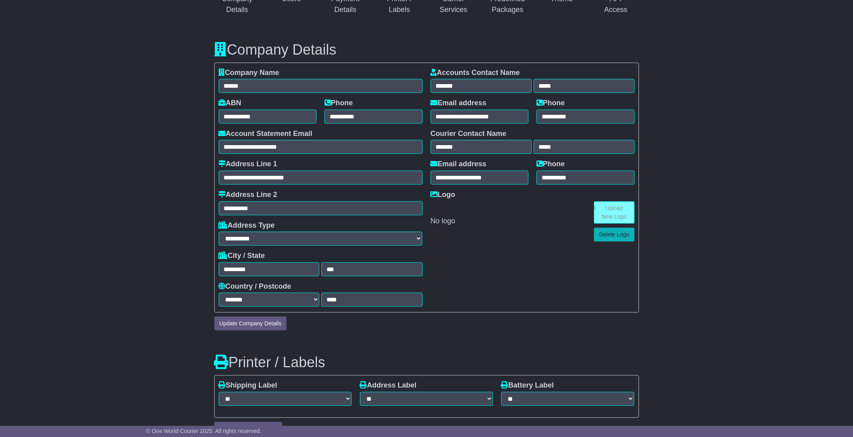 Image resolution: width=853 pixels, height=437 pixels. I want to click on label: Shipping Label, so click(248, 386).